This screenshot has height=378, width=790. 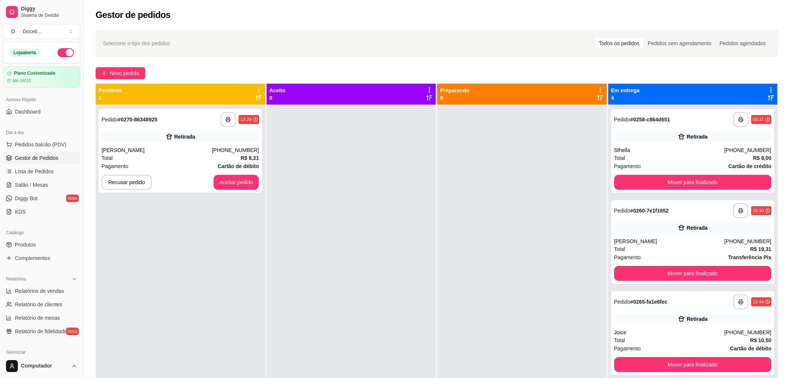 I want to click on p: Preparando, so click(x=455, y=90).